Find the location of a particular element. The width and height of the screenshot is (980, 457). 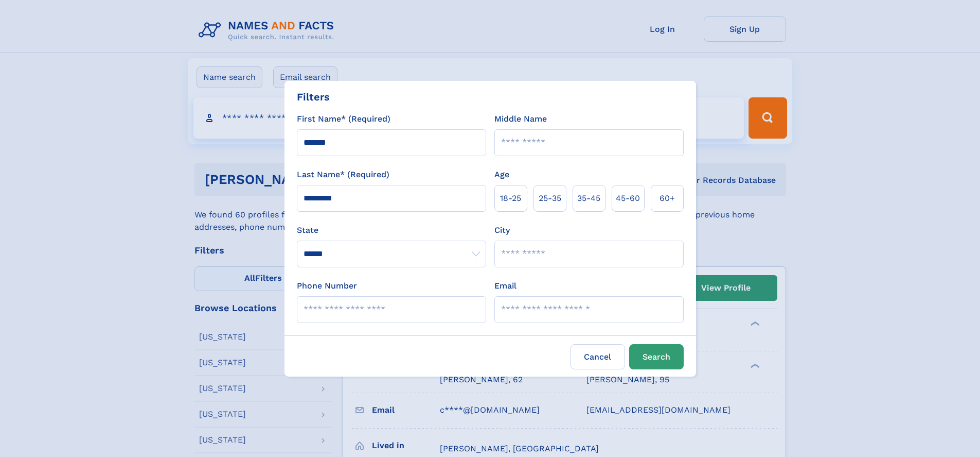

label: Middle Name is located at coordinates (521, 119).